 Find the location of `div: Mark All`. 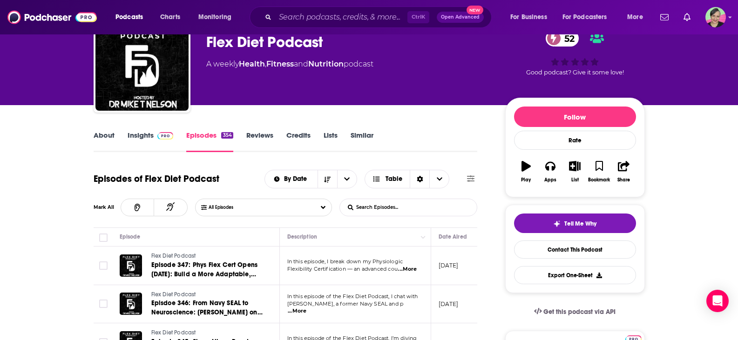

div: Mark All is located at coordinates (107, 208).